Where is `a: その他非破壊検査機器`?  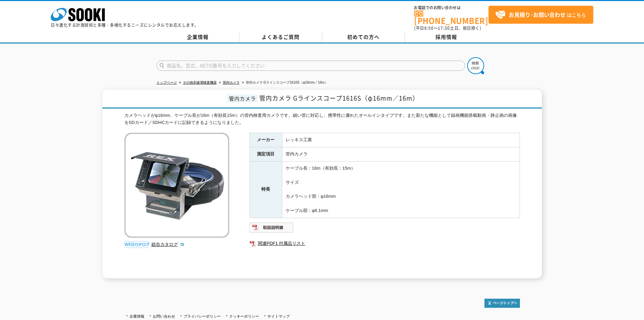 a: その他非破壊検査機器 is located at coordinates (200, 82).